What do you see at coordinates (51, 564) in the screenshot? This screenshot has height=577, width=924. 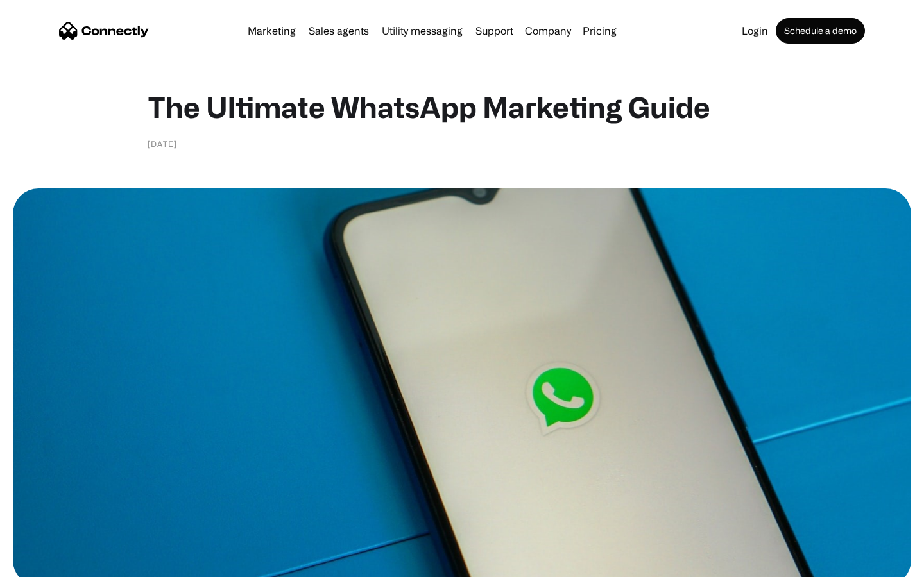 I see `ul: Language list` at bounding box center [51, 564].